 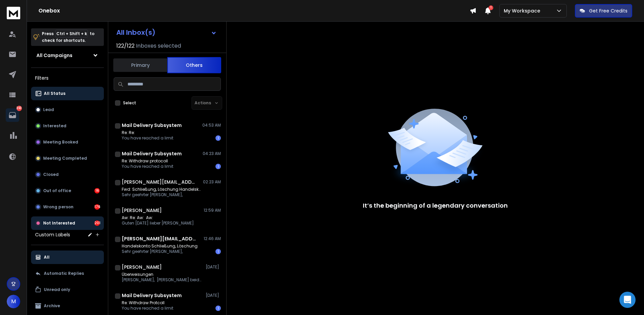 What do you see at coordinates (166, 33) in the screenshot?
I see `button: All Inbox(s)` at bounding box center [166, 33].